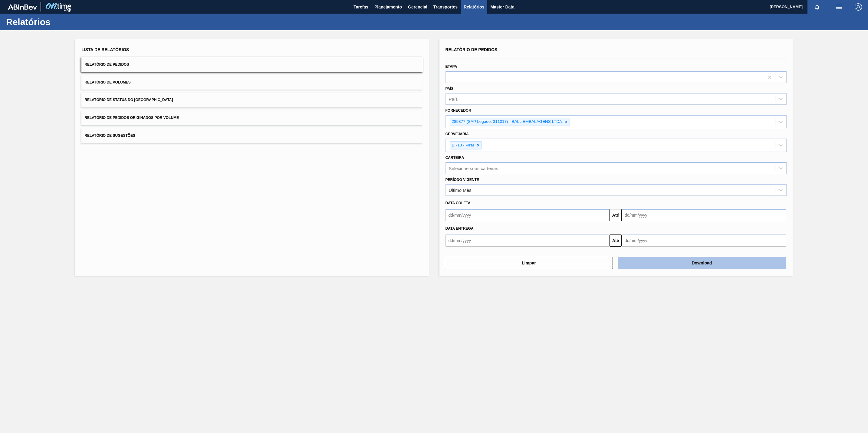 The height and width of the screenshot is (433, 868). What do you see at coordinates (451, 67) in the screenshot?
I see `label: Etapa` at bounding box center [451, 67].